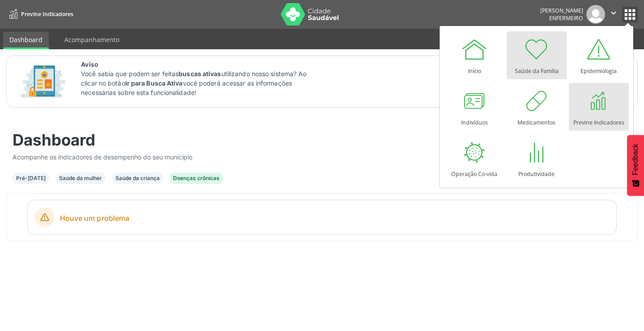  Describe the element at coordinates (197, 178) in the screenshot. I see `div: Doenças crônicas` at that location.